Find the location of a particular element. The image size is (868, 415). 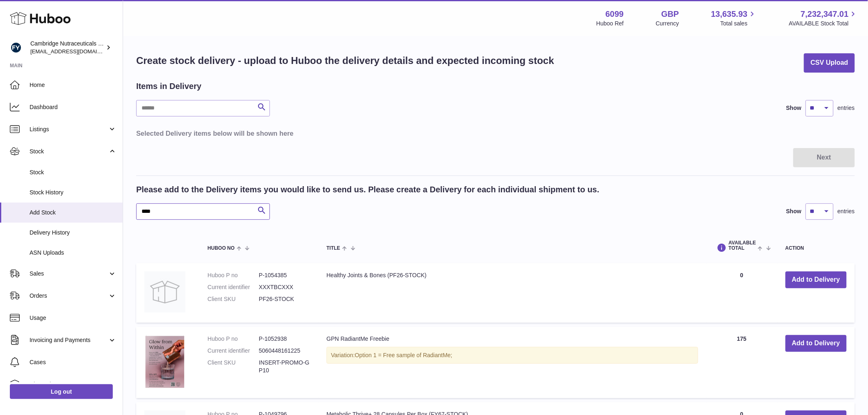

span: Add Stock is located at coordinates (73, 213).